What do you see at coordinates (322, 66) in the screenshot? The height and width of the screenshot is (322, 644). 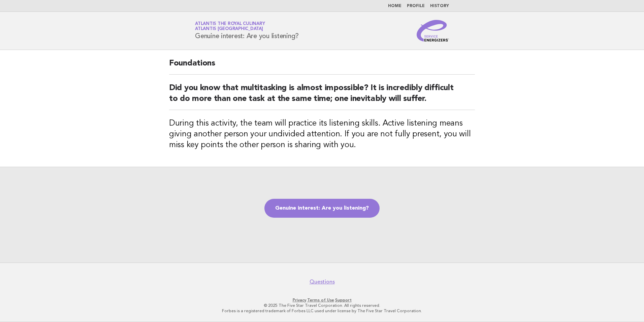 I see `h2: Foundations` at bounding box center [322, 66].